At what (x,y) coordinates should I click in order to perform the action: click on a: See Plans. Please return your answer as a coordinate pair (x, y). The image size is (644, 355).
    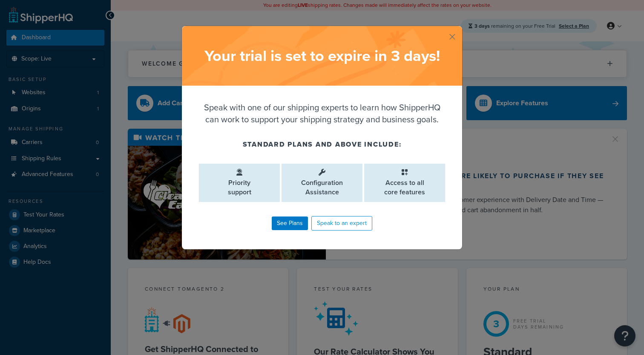
    Looking at the image, I should click on (290, 223).